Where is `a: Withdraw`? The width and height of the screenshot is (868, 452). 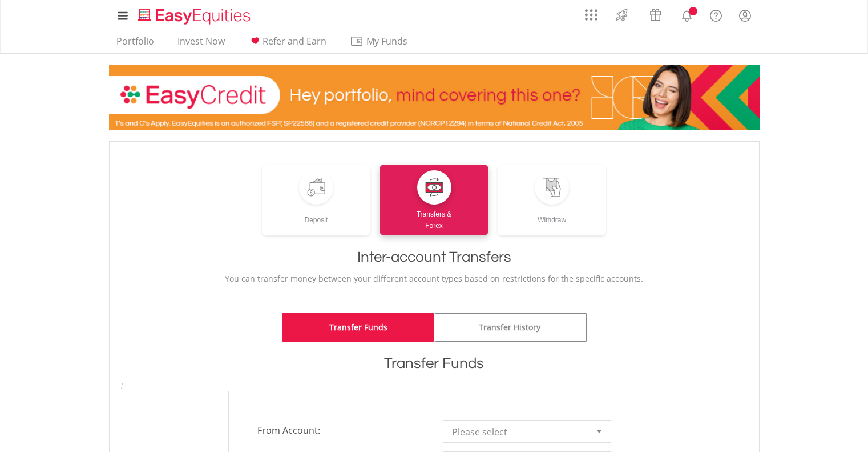 a: Withdraw is located at coordinates (552, 200).